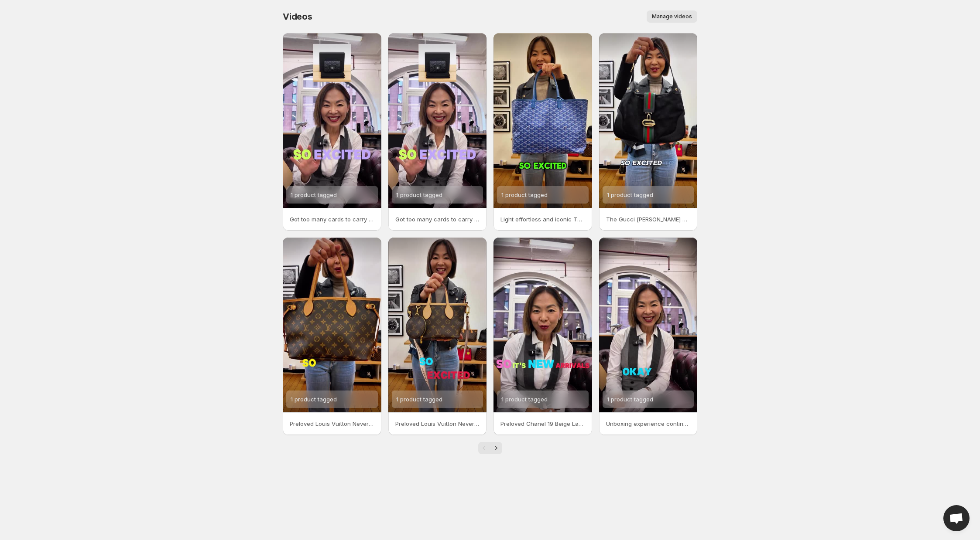 The width and height of the screenshot is (980, 540). I want to click on p: Preloved Chanel 19 Beige Lambskin Chain Shoulder Bag, so click(543, 424).